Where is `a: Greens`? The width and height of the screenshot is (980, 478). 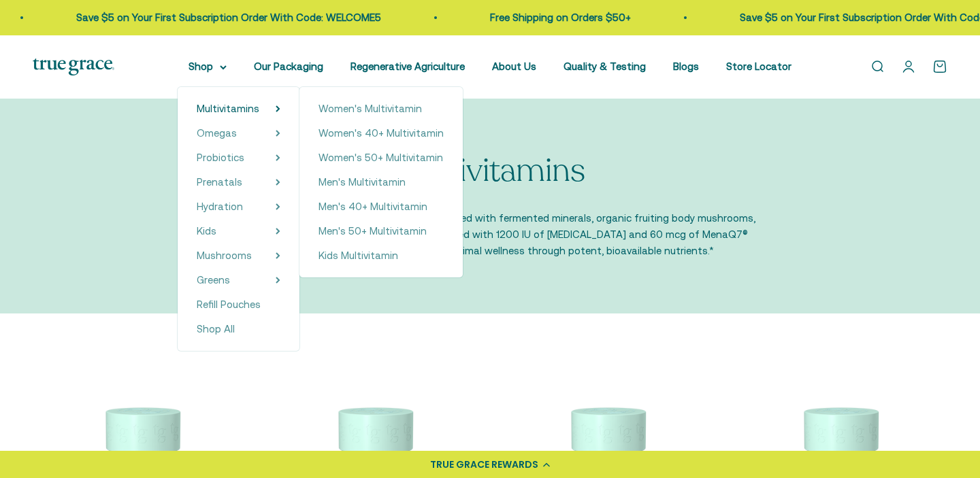 a: Greens is located at coordinates (213, 280).